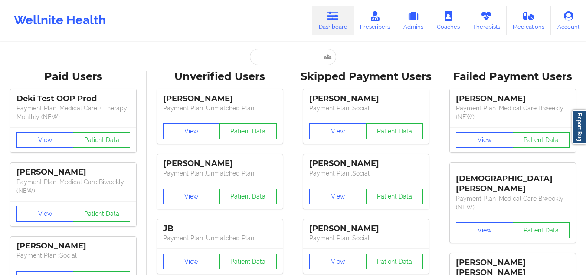  I want to click on div: Paid Users, so click(73, 76).